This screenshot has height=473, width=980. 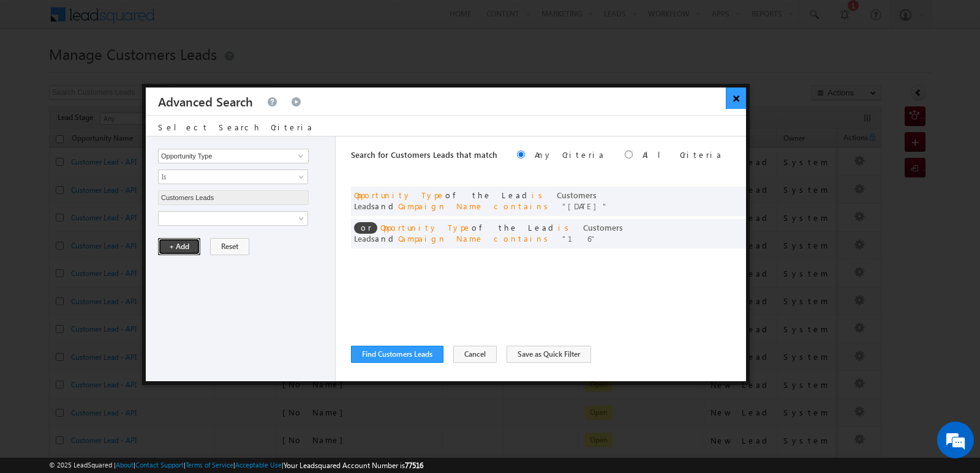 What do you see at coordinates (569, 154) in the screenshot?
I see `label: Any Criteria` at bounding box center [569, 154].